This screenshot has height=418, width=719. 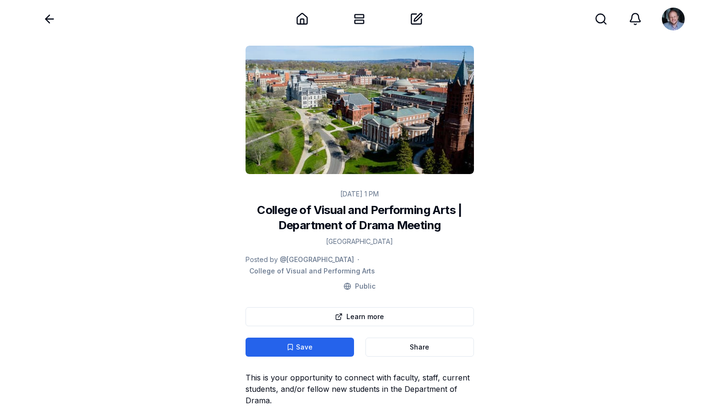 What do you see at coordinates (360, 263) in the screenshot?
I see `div: Posted by` at bounding box center [360, 263].